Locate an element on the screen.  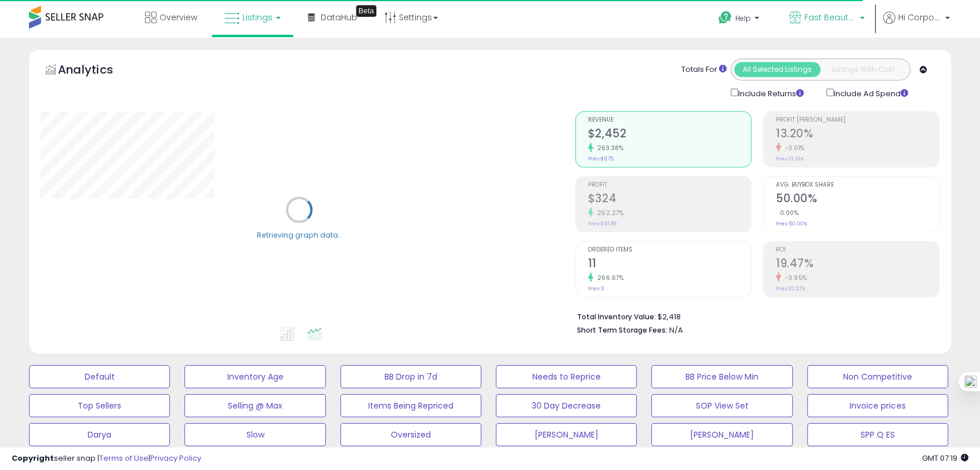
small: 263.38% is located at coordinates (608, 148).